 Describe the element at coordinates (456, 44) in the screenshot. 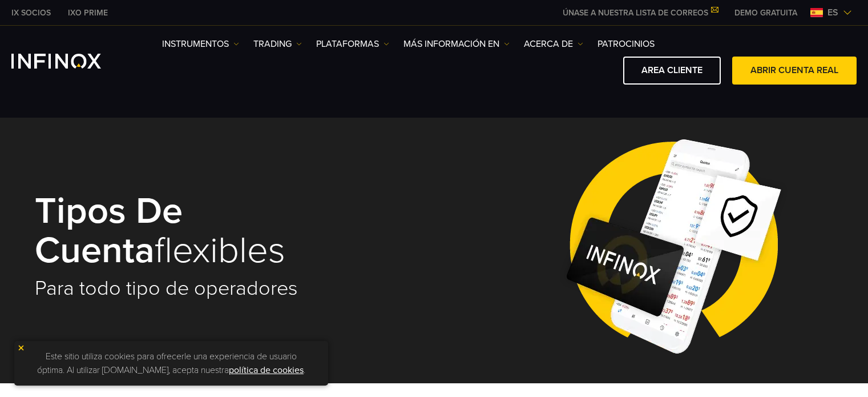

I see `a: Más información en` at that location.